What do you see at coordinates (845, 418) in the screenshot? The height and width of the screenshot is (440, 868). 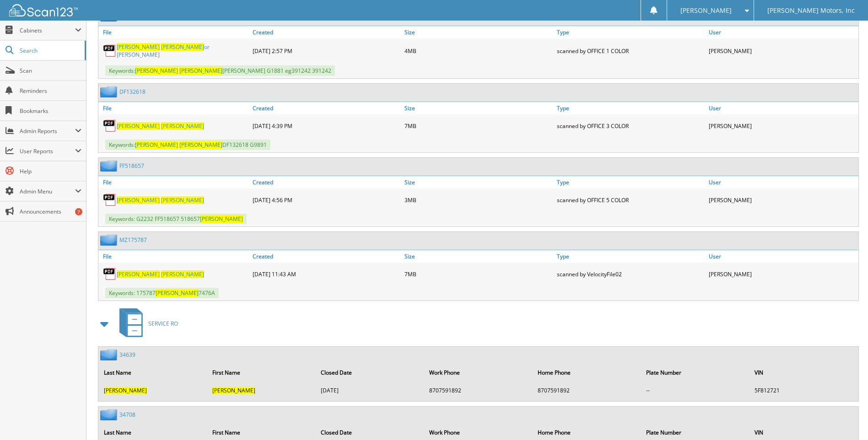 I see `div: Chat Widget` at bounding box center [845, 418].